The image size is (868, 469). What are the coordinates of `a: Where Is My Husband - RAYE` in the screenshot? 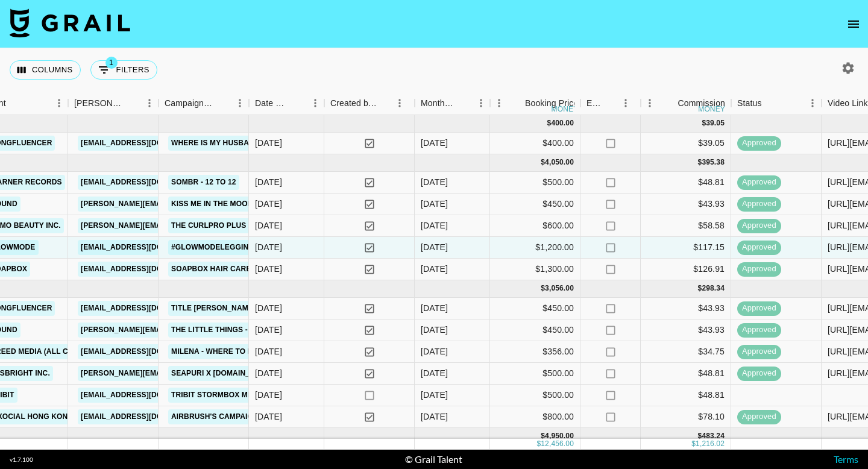 It's located at (228, 143).